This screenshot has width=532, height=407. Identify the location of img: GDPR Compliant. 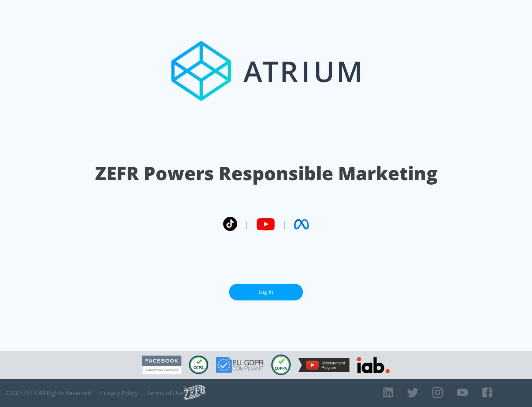
(239, 365).